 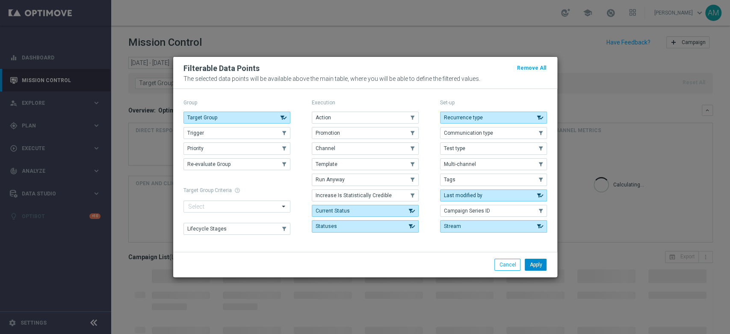 I want to click on button: Target Group, so click(x=237, y=118).